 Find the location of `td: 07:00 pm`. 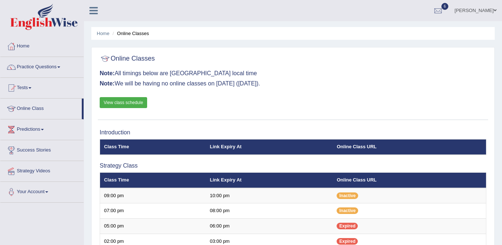

td: 07:00 pm is located at coordinates (153, 211).